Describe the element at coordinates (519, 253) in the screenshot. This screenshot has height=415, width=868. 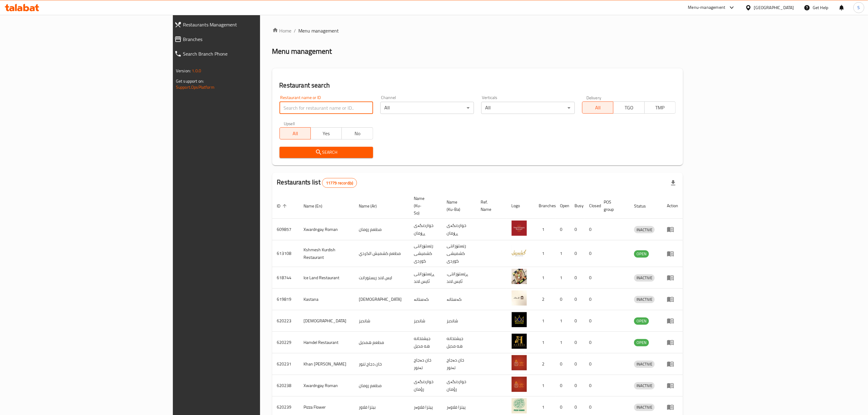
I see `img: Kshmesh Kurdish Restaurant` at that location.